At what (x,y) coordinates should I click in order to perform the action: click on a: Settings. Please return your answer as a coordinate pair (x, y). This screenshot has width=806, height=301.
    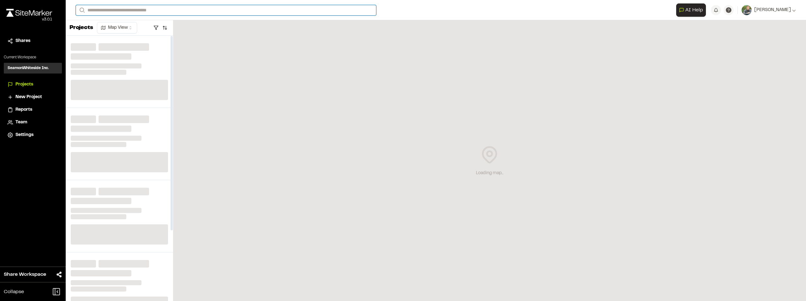
    Looking at the image, I should click on (33, 135).